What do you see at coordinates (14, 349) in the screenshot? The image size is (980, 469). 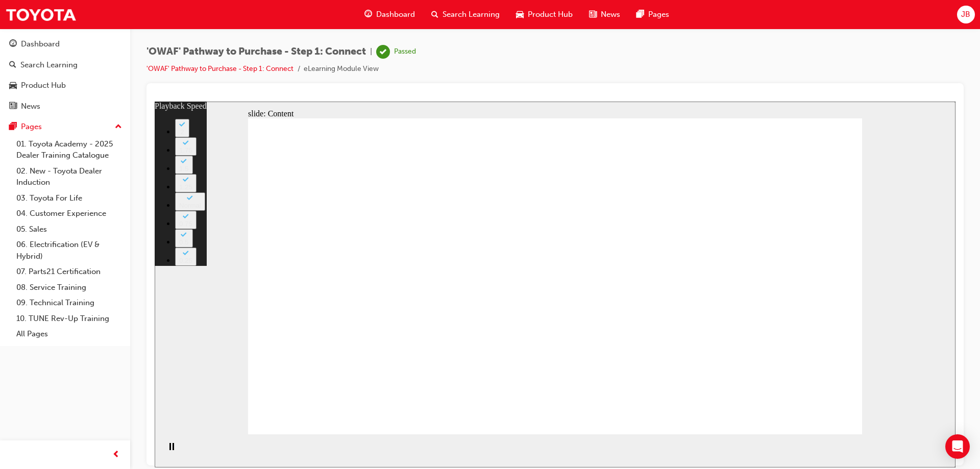 I see `div: playback controls` at bounding box center [14, 349].